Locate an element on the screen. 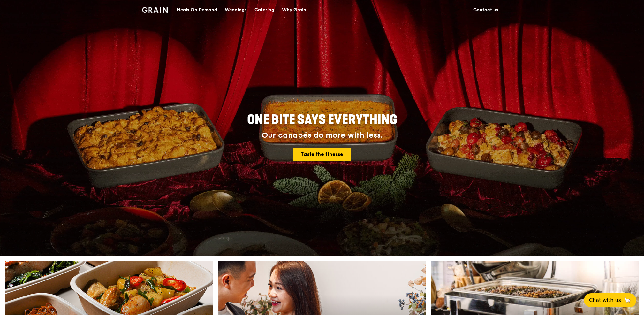 This screenshot has height=315, width=644. img: Grain is located at coordinates (155, 10).